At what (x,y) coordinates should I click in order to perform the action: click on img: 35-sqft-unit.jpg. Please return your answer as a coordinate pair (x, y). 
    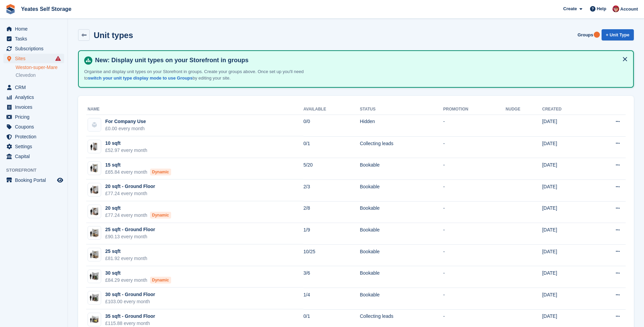
    Looking at the image, I should click on (94, 319).